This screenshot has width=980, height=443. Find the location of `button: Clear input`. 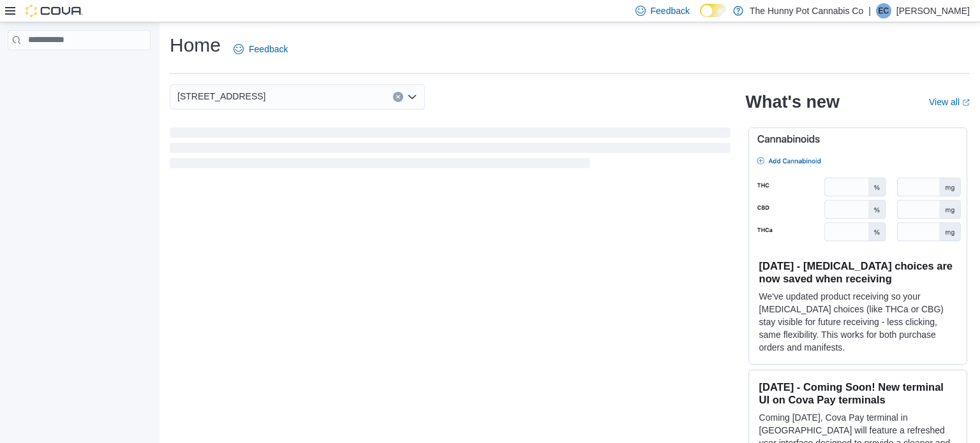

button: Clear input is located at coordinates (398, 97).